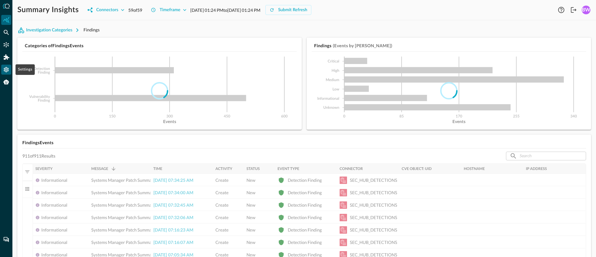 The image size is (596, 257). Describe the element at coordinates (48, 10) in the screenshot. I see `h1: Summary Insights` at that location.